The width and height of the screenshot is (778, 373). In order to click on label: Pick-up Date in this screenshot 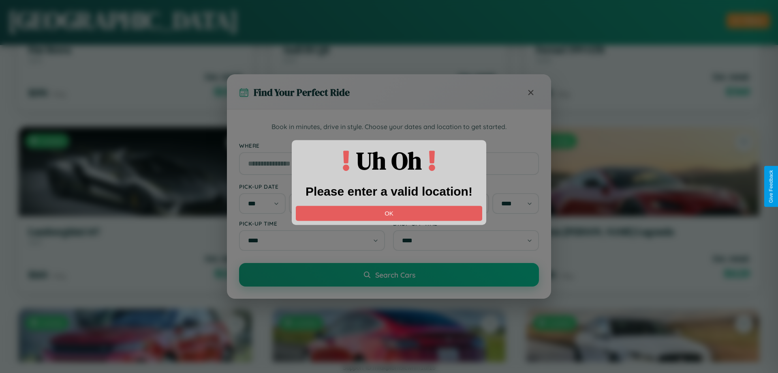, I will do `click(312, 186)`.